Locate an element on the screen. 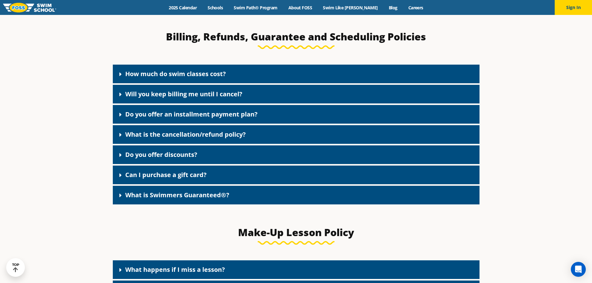 This screenshot has height=283, width=592. a: How much do swim classes cost? is located at coordinates (176, 74).